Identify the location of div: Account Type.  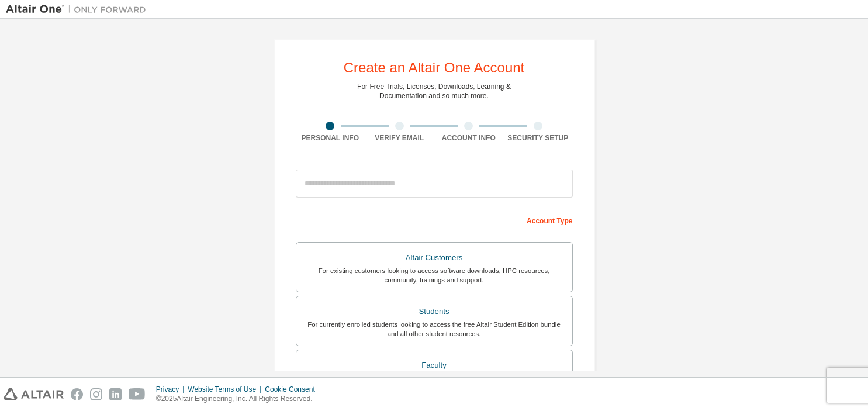
(435, 220).